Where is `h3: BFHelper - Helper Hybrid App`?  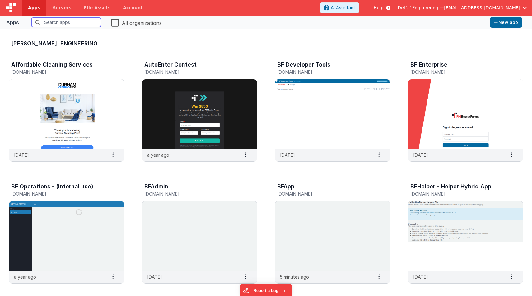 h3: BFHelper - Helper Hybrid App is located at coordinates (451, 187).